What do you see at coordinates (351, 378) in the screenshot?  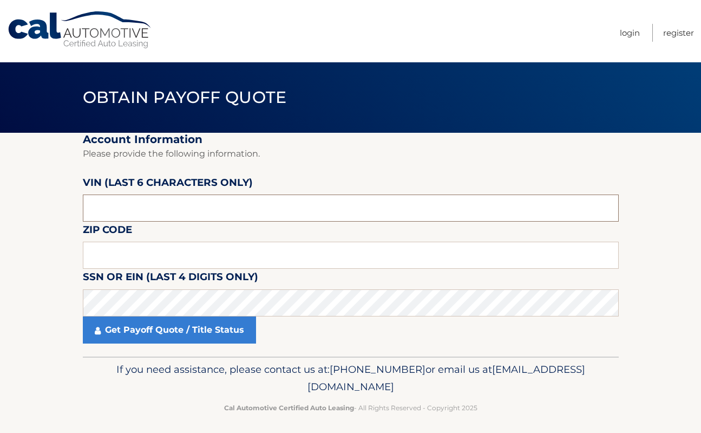 I see `p: If you need assistance, please contact us at: or email us at` at bounding box center [351, 378].